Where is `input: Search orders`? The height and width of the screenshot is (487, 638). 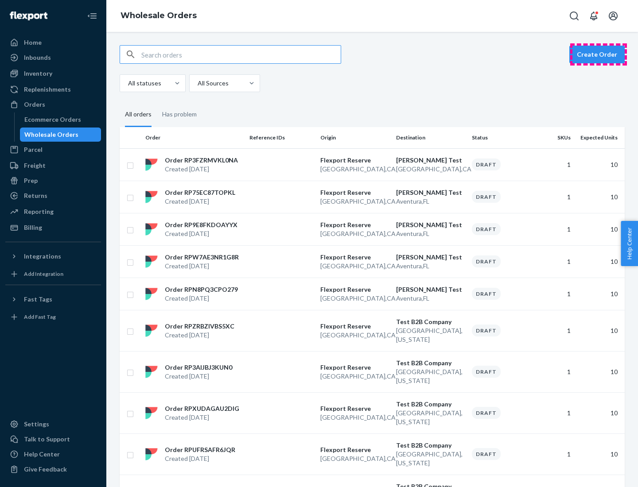 input: Search orders is located at coordinates (241, 55).